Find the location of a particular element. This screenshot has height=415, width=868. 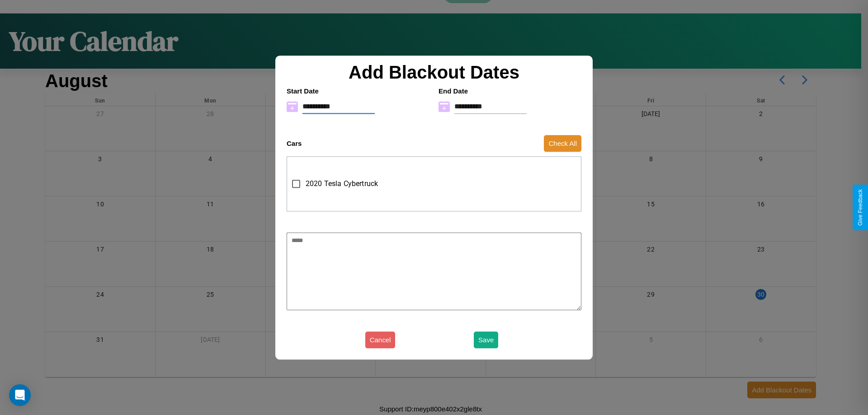

h2: Add Blackout Dates is located at coordinates (434, 72).